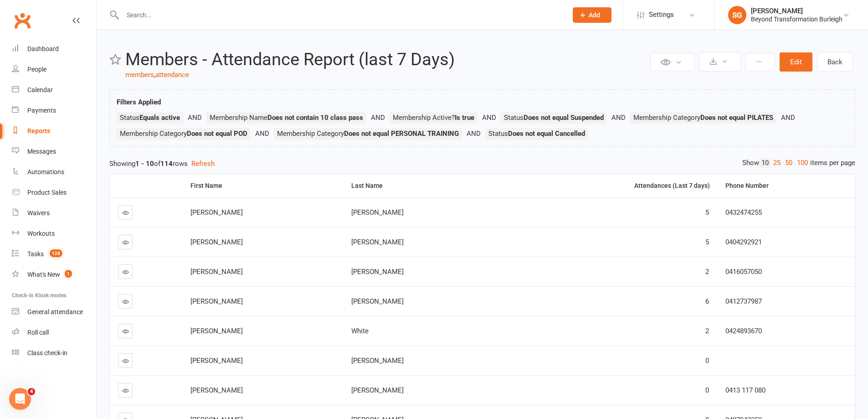 The width and height of the screenshot is (868, 419). What do you see at coordinates (53, 172) in the screenshot?
I see `a: Automations` at bounding box center [53, 172].